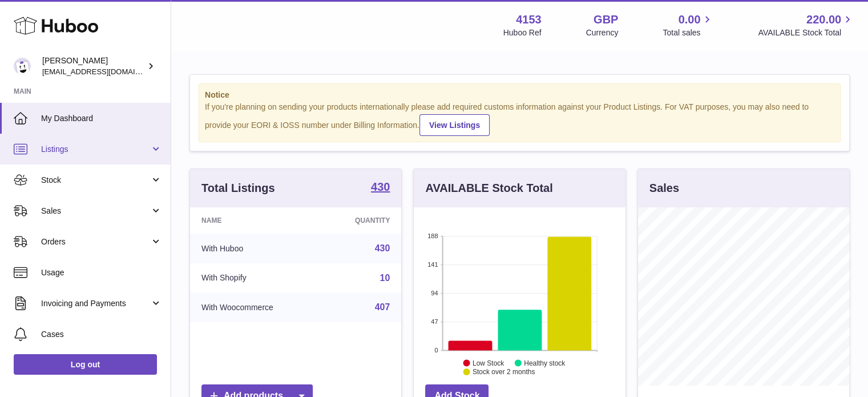 This screenshot has height=397, width=868. Describe the element at coordinates (544, 363) in the screenshot. I see `text: Healthy stock` at that location.